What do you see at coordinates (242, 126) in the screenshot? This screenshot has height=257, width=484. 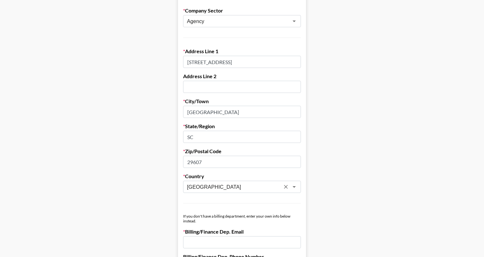 I see `label: State/Region` at bounding box center [242, 126].